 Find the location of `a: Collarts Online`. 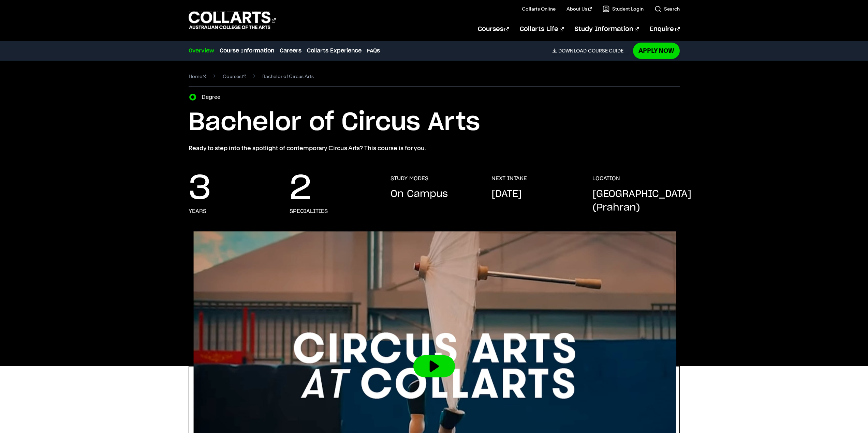

a: Collarts Online is located at coordinates (538, 9).